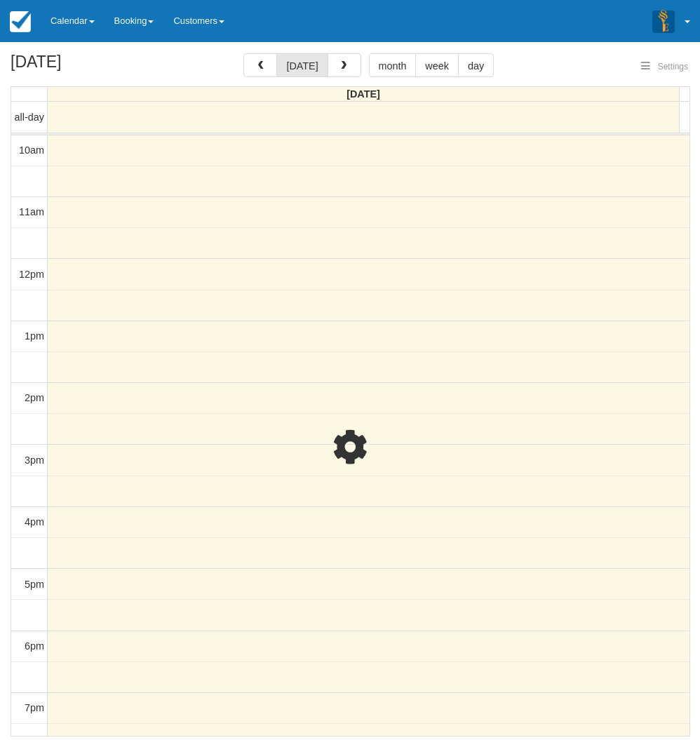 The height and width of the screenshot is (740, 700). I want to click on span: Settings, so click(672, 66).